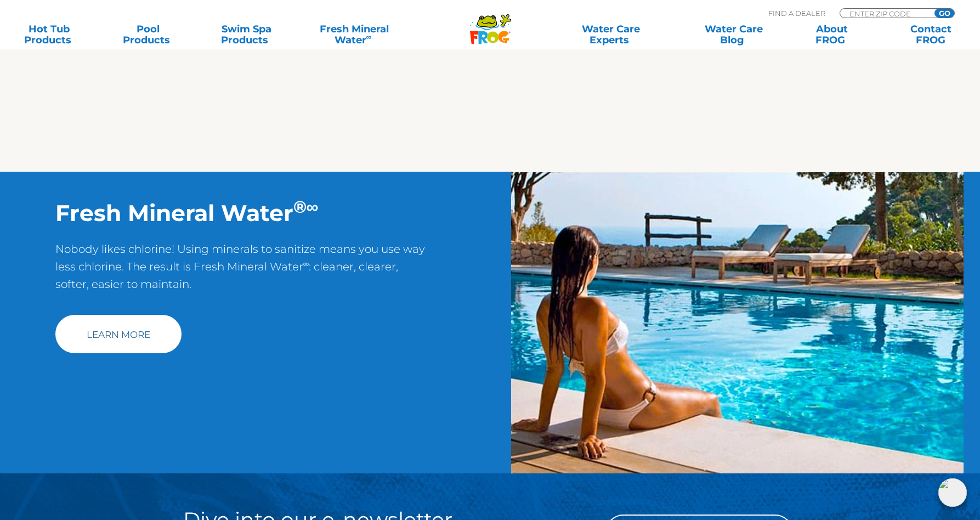  I want to click on input: Zip Code Form, so click(885, 14).